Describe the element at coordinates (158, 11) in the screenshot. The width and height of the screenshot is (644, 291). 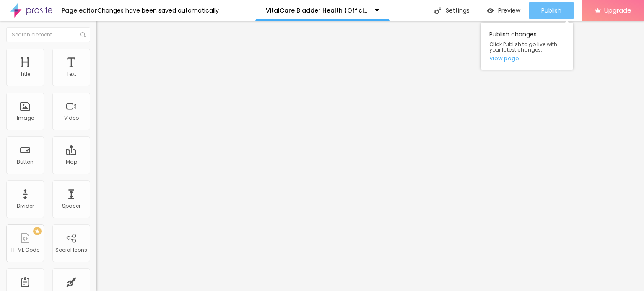
I see `div: Changes have been saved automatically` at that location.